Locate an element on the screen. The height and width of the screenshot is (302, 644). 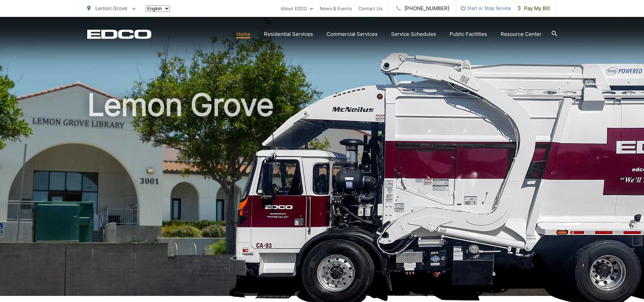
a: EDCD logo. Return to the homepage. is located at coordinates (119, 34).